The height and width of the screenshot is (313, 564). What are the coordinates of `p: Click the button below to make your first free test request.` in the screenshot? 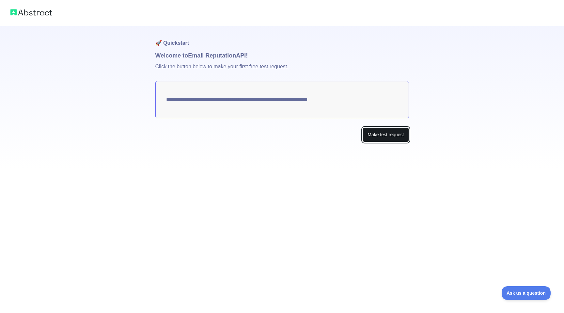 It's located at (282, 70).